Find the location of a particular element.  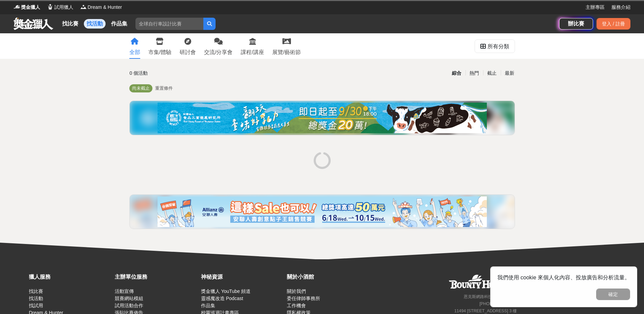

a: 服務介紹 is located at coordinates (621, 7).